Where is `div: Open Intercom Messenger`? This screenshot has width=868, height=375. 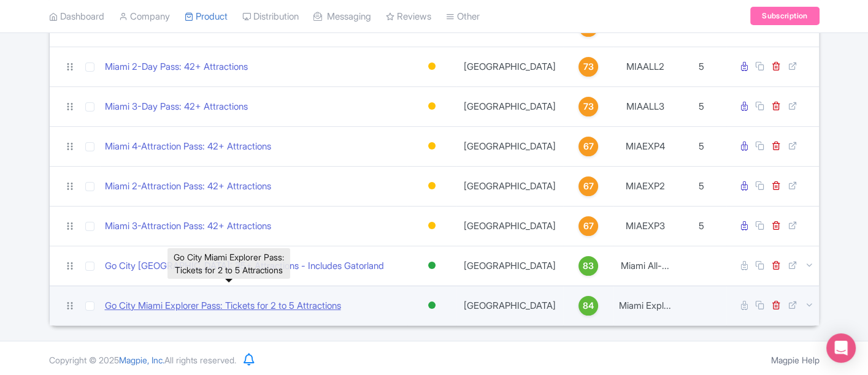
div: Open Intercom Messenger is located at coordinates (841, 348).